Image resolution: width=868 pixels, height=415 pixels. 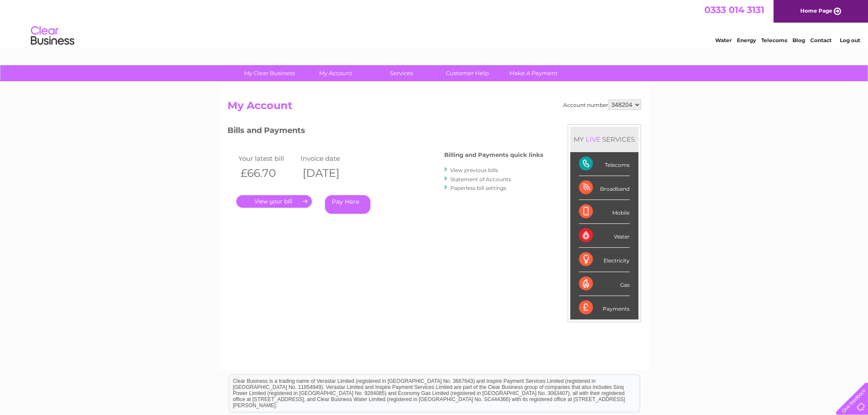 I want to click on div: MY SERVICES, so click(x=604, y=139).